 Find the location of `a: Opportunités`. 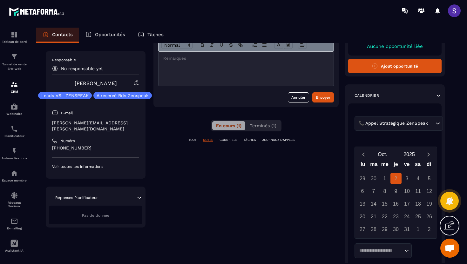

a: Opportunités is located at coordinates (105, 35).